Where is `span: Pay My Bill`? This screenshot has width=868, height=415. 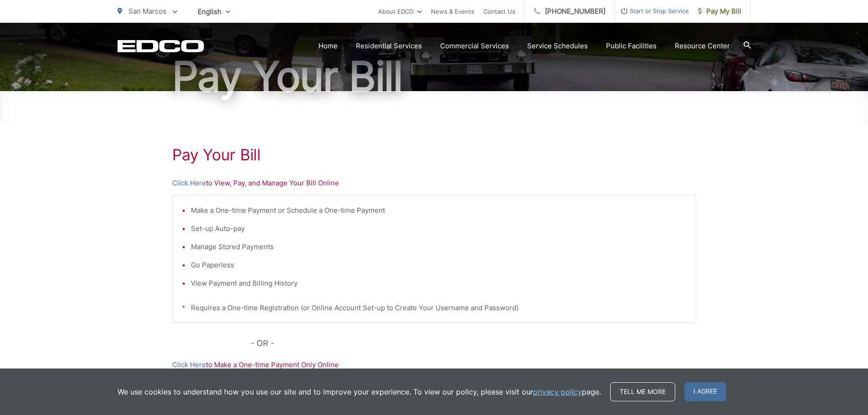 span: Pay My Bill is located at coordinates (720, 12).